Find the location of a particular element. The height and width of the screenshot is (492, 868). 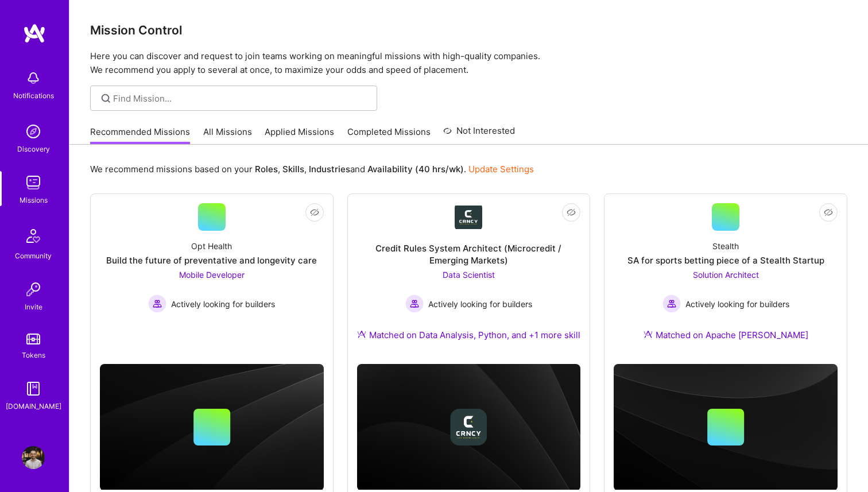

img: guide book is located at coordinates (33, 388).